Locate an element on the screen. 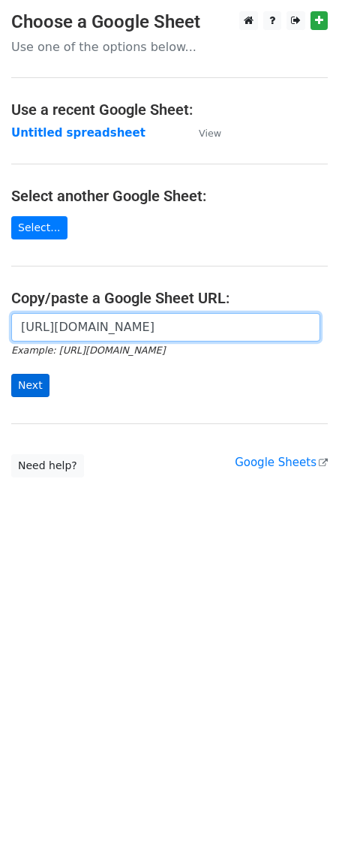 Image resolution: width=339 pixels, height=843 pixels. strong: Untitled spreadsheet is located at coordinates (78, 133).